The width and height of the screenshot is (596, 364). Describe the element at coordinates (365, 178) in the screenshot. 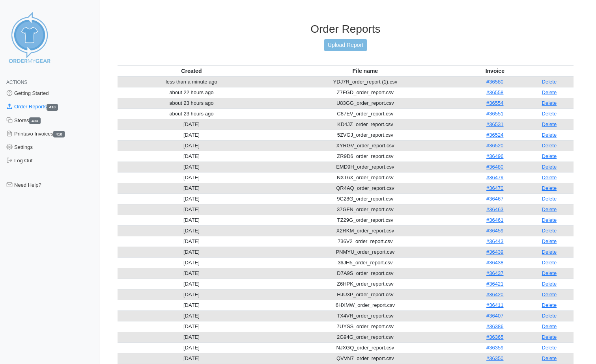

I see `td: NXT6X_order_report.csv` at that location.